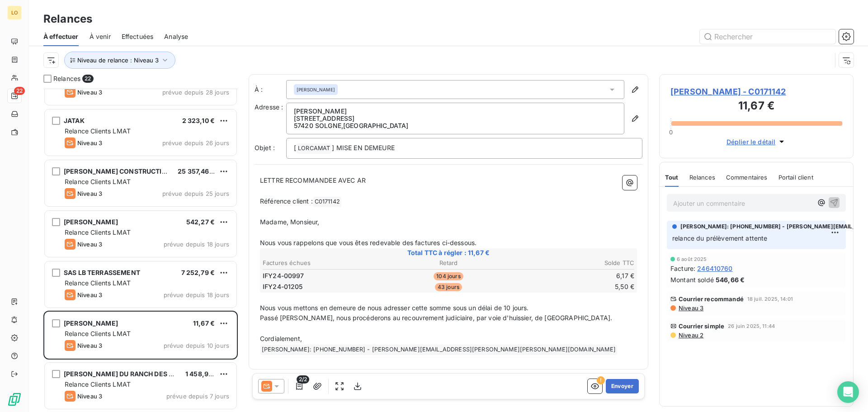 The height and width of the screenshot is (412, 868). What do you see at coordinates (284, 275) in the screenshot?
I see `span: IFY24-00997` at bounding box center [284, 275].